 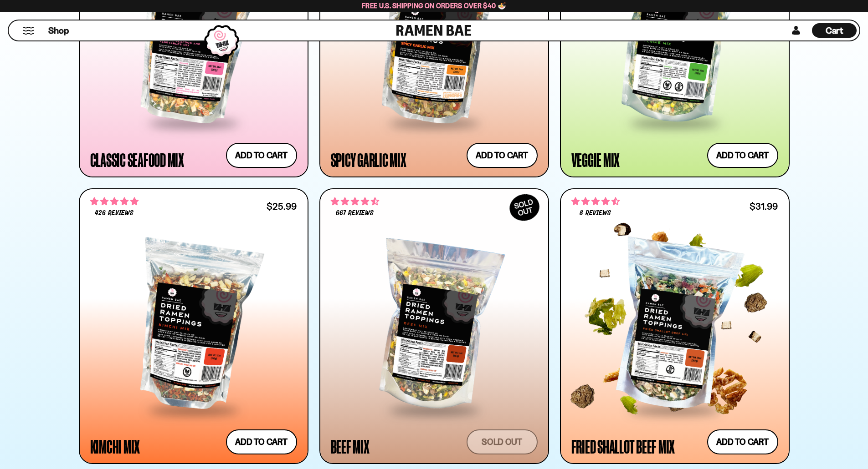 What do you see at coordinates (59, 31) in the screenshot?
I see `a: Shop` at bounding box center [59, 31].